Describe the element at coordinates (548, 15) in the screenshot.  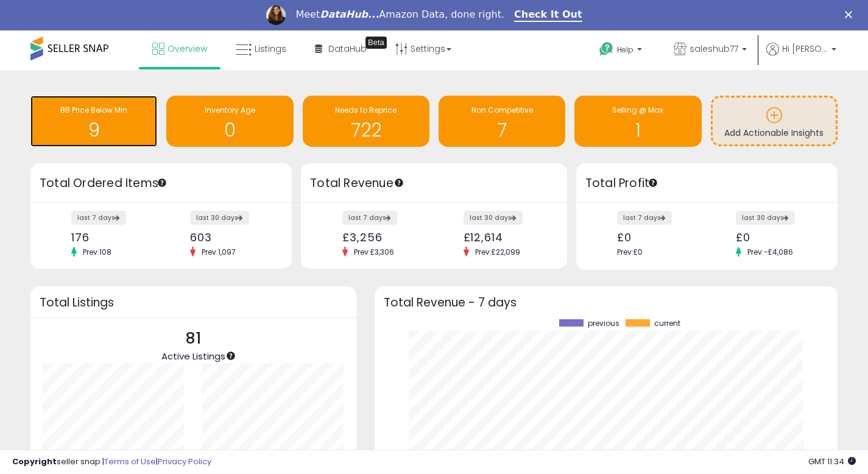
I see `a: Check It Out` at that location.